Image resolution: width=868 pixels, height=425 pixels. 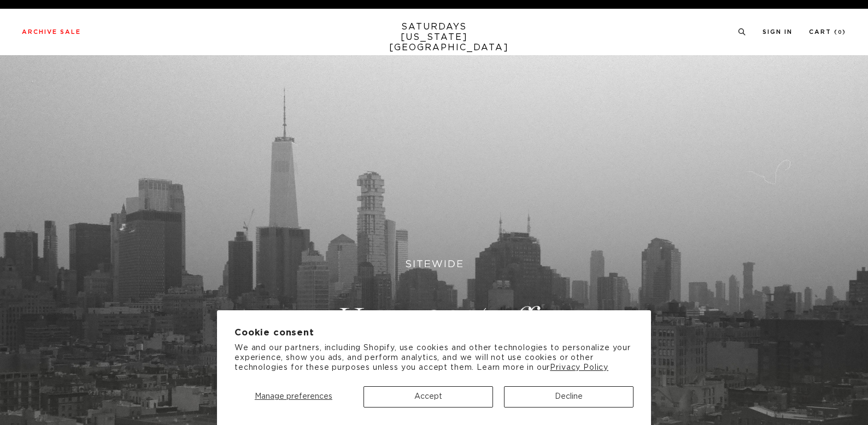 What do you see at coordinates (840, 32) in the screenshot?
I see `small: 0` at bounding box center [840, 32].